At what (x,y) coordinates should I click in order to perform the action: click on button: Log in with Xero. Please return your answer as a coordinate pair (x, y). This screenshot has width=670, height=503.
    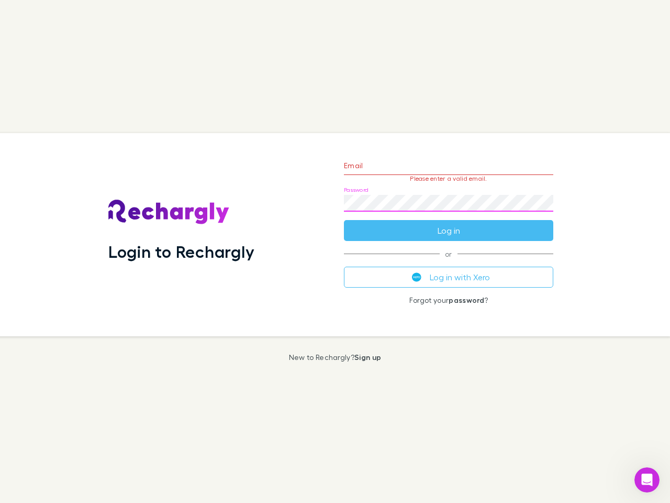
    Looking at the image, I should click on (449, 277).